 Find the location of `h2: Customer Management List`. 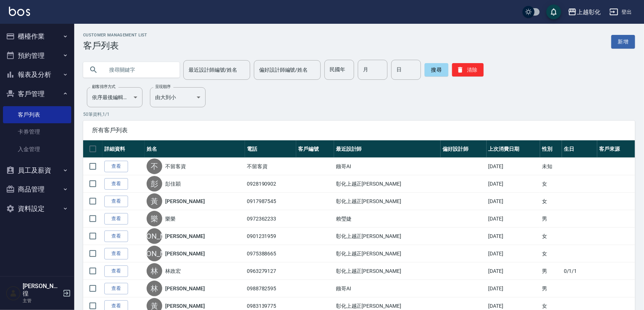

h2: Customer Management List is located at coordinates (115, 35).